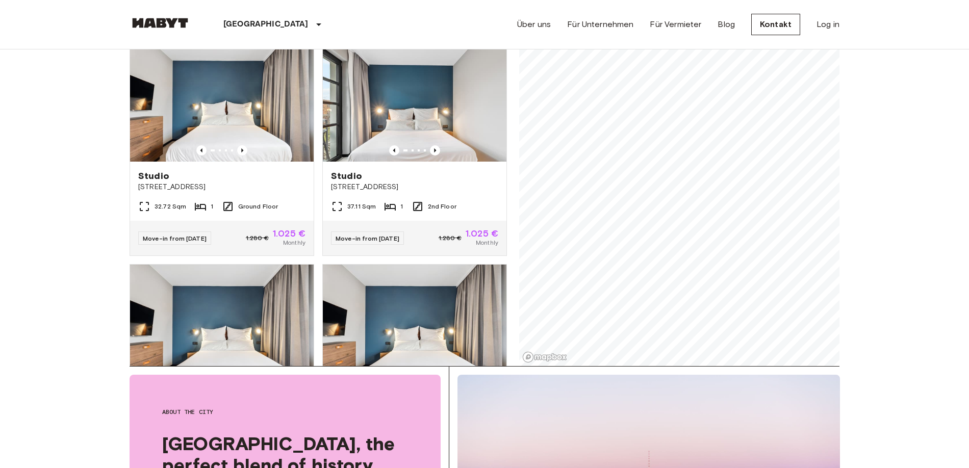 This screenshot has height=468, width=969. What do you see at coordinates (258, 207) in the screenshot?
I see `span: Ground Floor` at bounding box center [258, 207].